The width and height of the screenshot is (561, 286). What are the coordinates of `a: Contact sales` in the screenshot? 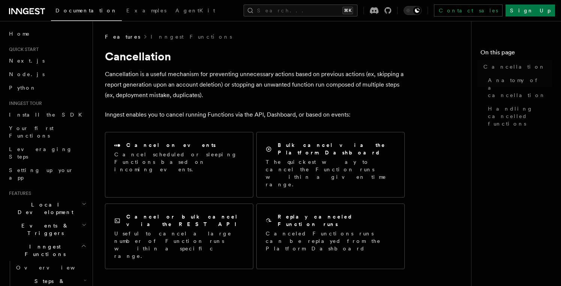 It's located at (468, 10).